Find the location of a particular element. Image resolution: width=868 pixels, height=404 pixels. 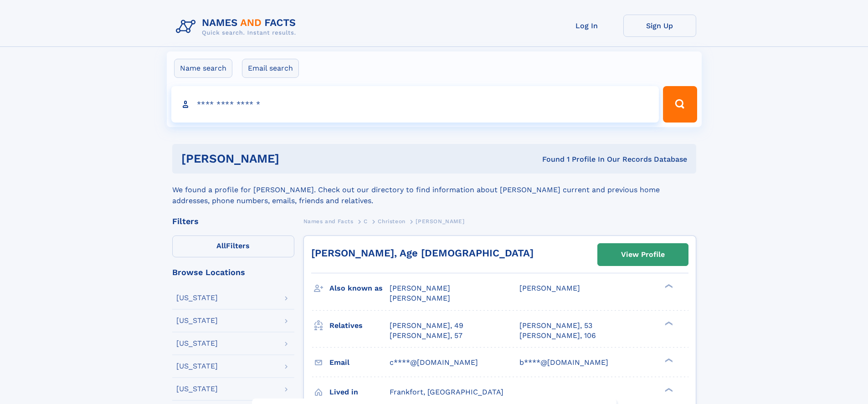

a: C is located at coordinates (365, 221).